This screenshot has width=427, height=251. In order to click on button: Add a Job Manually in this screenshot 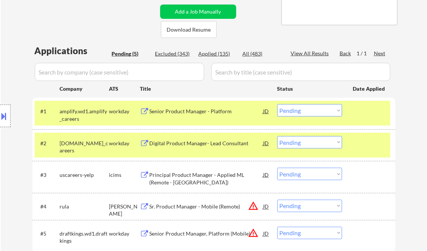, I will do `click(198, 12)`.